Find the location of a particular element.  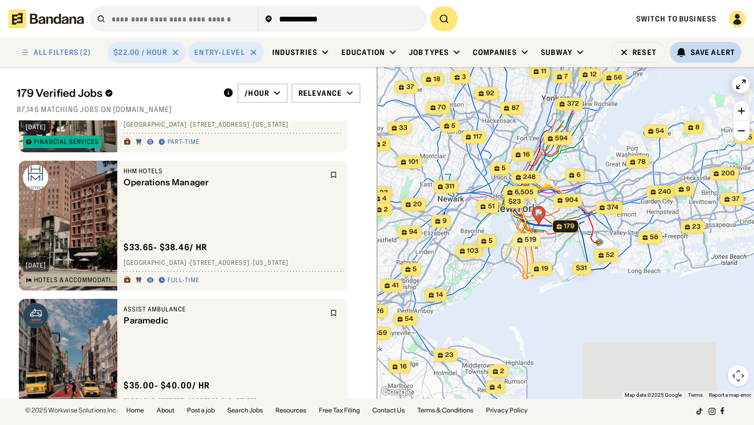

span: $23 is located at coordinates (515, 201).